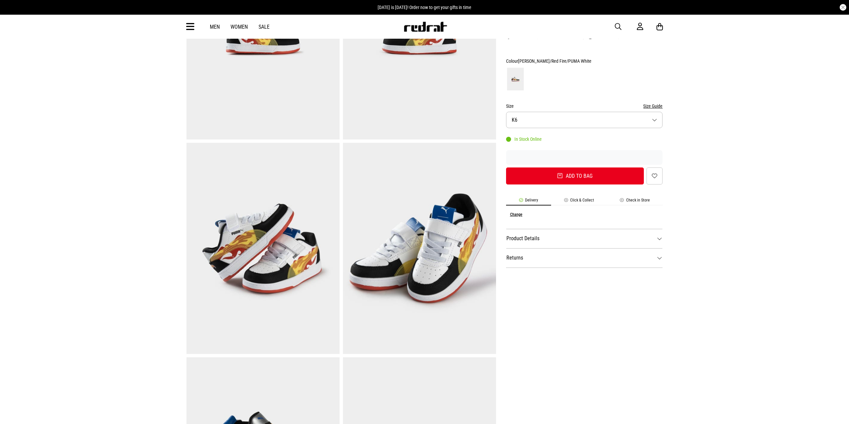  I want to click on button: Open LiveChat chat widget, so click(15, 13).